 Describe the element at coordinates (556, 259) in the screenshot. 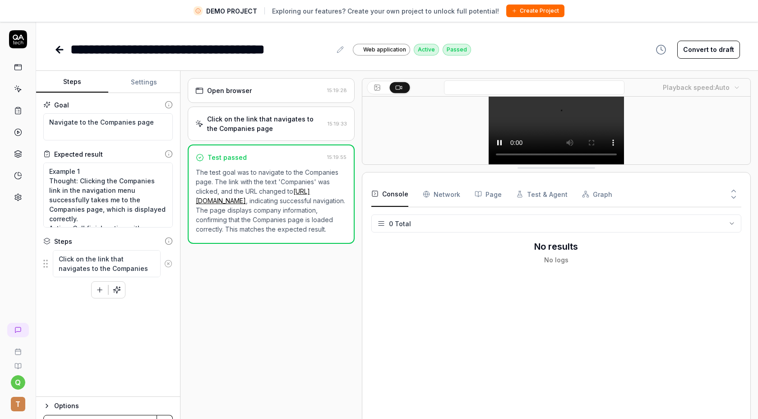

I see `div: No logs` at that location.